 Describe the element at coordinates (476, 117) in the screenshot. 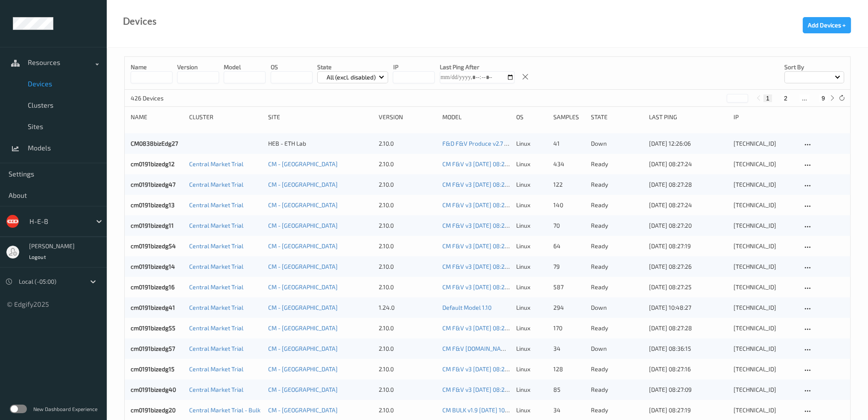

I see `div: Model` at that location.